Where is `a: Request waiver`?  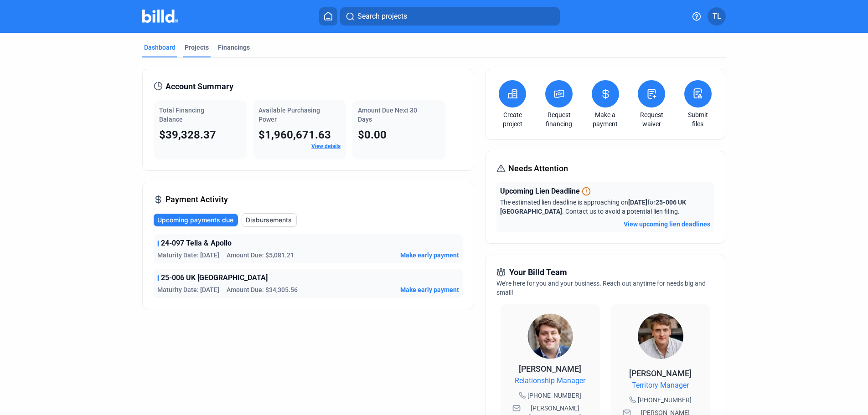 a: Request waiver is located at coordinates (651, 119).